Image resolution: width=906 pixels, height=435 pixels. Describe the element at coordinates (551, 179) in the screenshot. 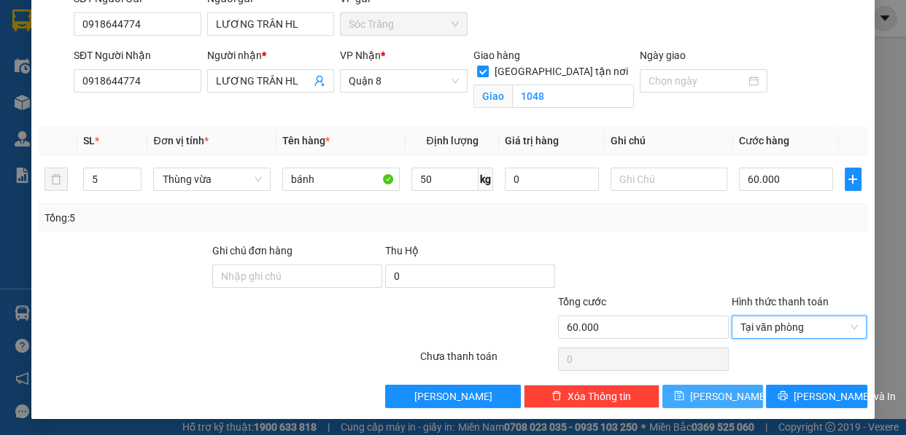

I see `input: 0` at that location.